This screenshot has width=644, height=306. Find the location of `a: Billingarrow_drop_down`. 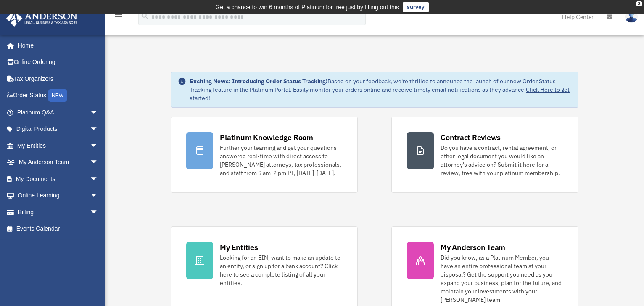

a: Billingarrow_drop_down is located at coordinates (58, 212).